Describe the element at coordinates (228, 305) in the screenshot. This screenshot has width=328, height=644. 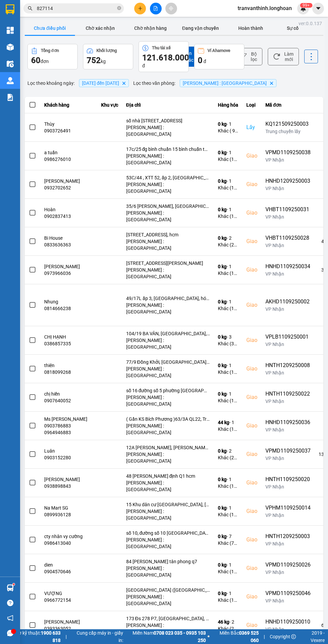
I see `div: - 1 Khác (1 kiện giấy)` at that location.